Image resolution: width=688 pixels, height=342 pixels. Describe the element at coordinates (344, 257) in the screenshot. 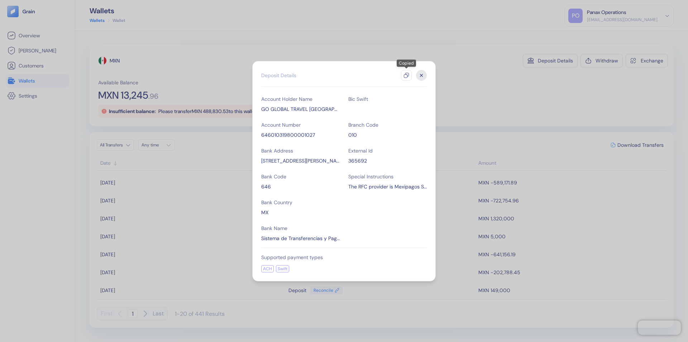

I see `div: Supported payment types` at that location.